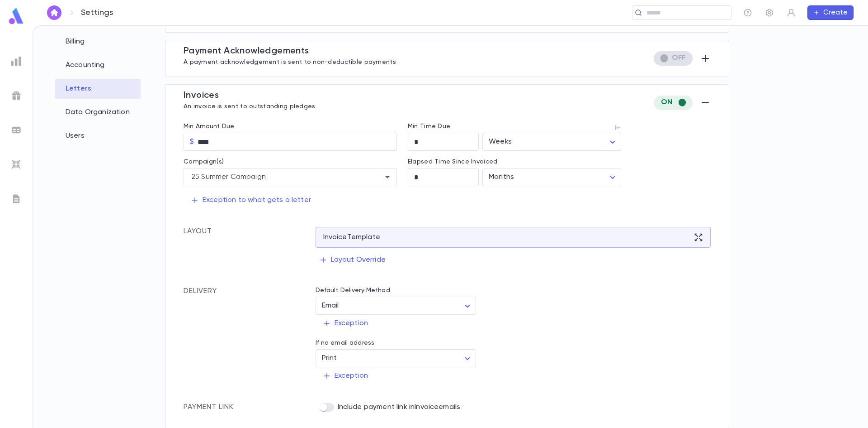  I want to click on span: Email, so click(331, 306).